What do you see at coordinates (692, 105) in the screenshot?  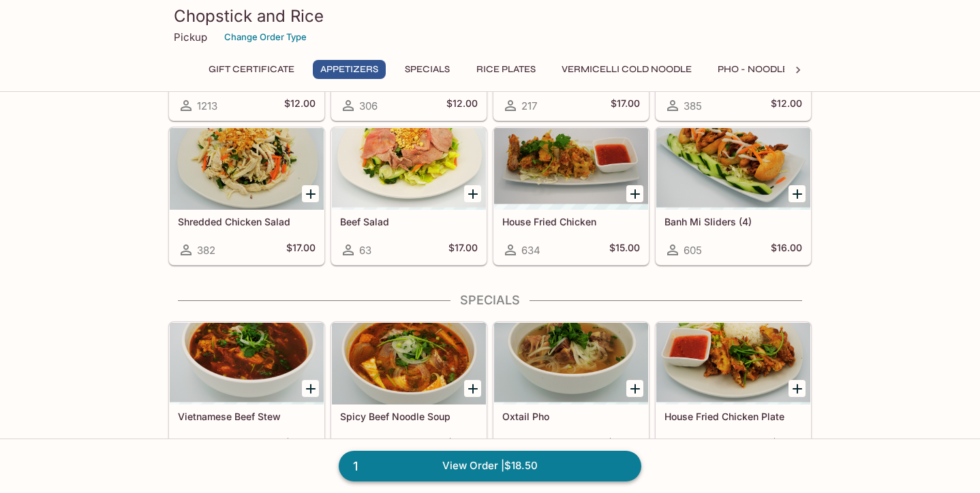 I see `span: 385` at bounding box center [692, 105].